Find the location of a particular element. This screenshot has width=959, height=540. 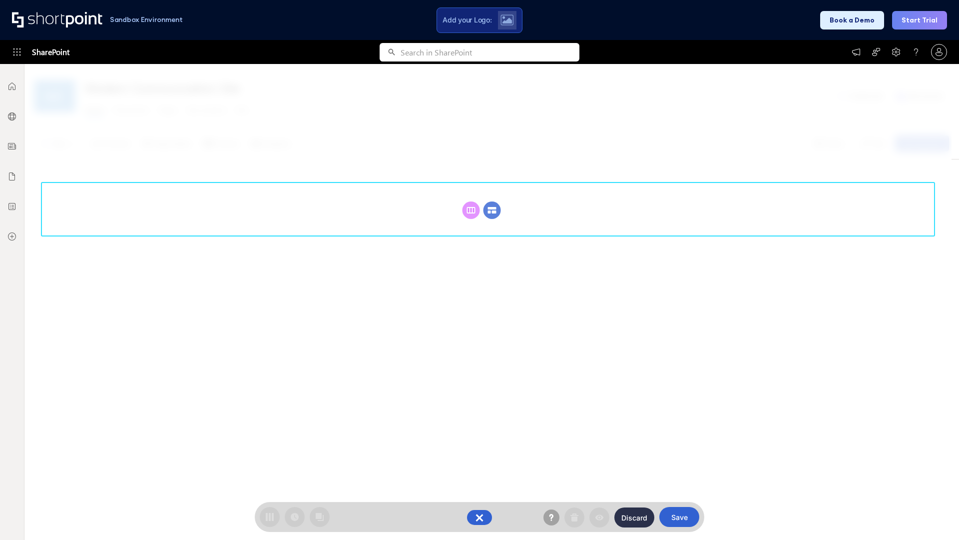

img: Upload logo is located at coordinates (507, 20).